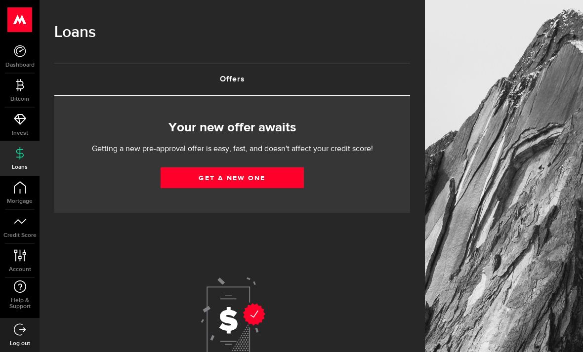 This screenshot has width=583, height=352. I want to click on h2: Your new offer awaits, so click(232, 128).